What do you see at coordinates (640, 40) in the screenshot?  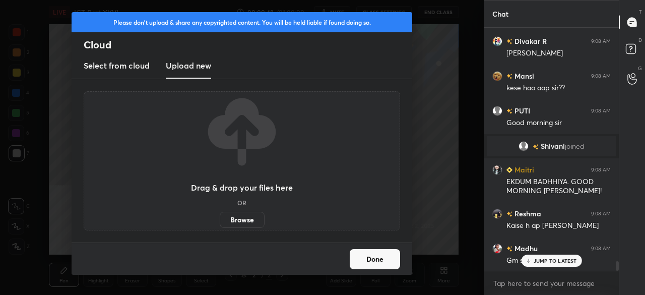 I see `p: D` at bounding box center [640, 40].